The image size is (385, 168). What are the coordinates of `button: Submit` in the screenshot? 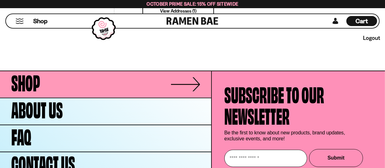 It's located at (336, 158).